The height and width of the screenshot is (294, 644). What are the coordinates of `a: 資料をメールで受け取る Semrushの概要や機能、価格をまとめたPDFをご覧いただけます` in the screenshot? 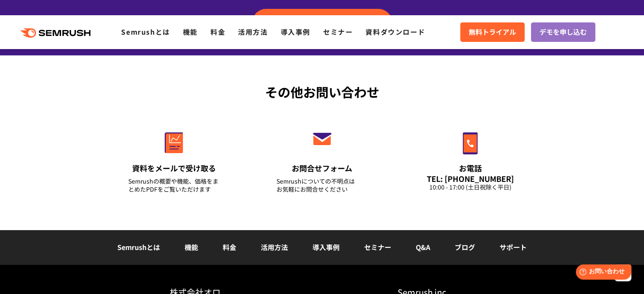 It's located at (174, 159).